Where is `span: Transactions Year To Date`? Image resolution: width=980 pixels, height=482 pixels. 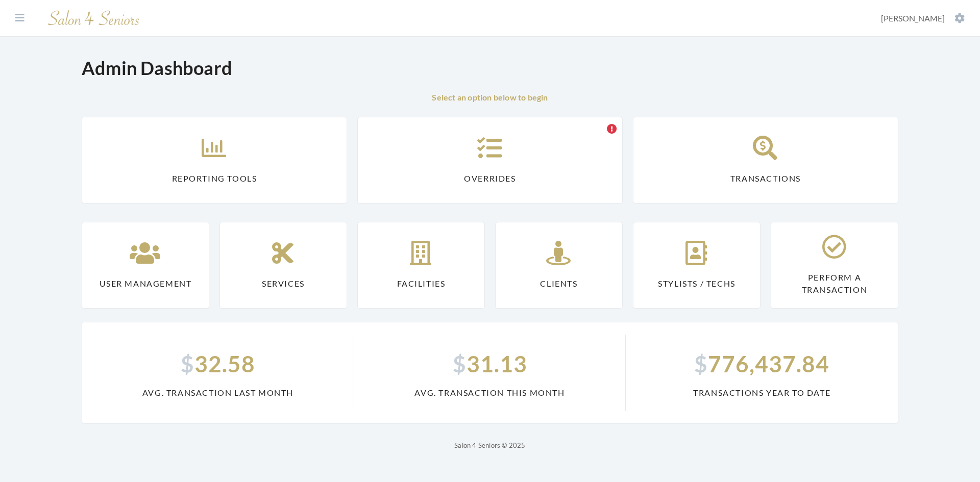
span: Transactions Year To Date is located at coordinates (762, 393).